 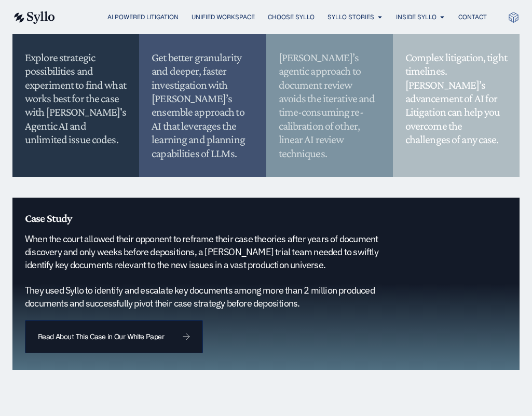 I want to click on a: Choose Syllo, so click(x=291, y=17).